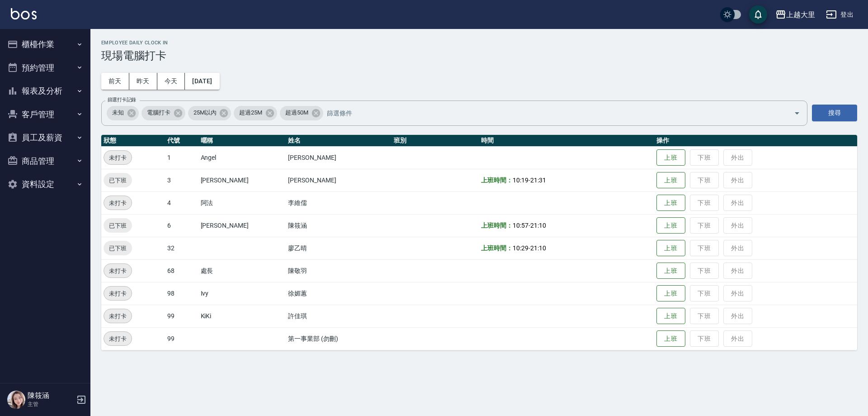 The height and width of the screenshot is (416, 868). I want to click on td: 徐媚蕙, so click(339, 294).